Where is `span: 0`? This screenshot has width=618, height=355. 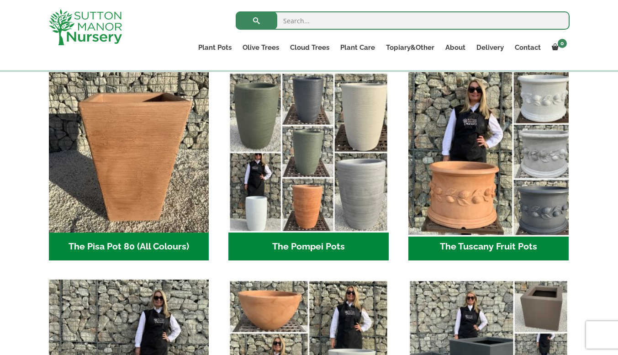
span: 0 is located at coordinates (562, 43).